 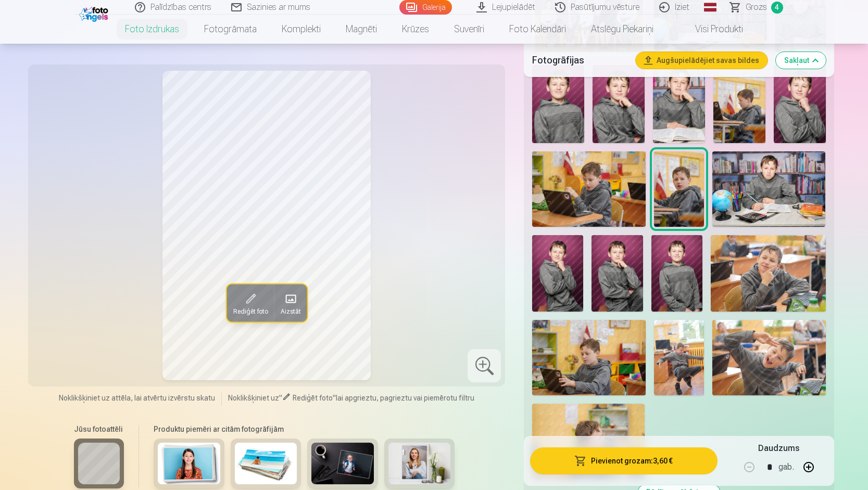 I want to click on button: Sakļaut, so click(x=800, y=60).